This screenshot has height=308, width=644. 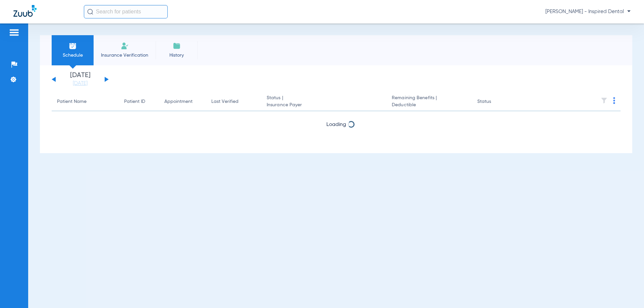 I want to click on span: Insurance Payer, so click(x=323, y=105).